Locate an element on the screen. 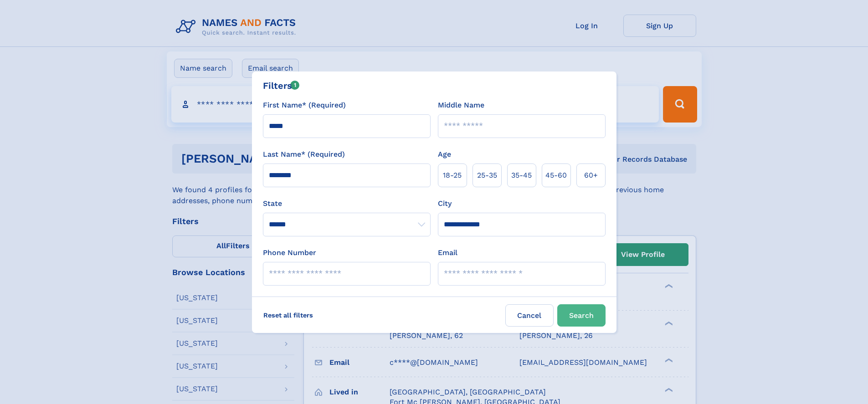 This screenshot has height=404, width=868. label: First Name* (Required) is located at coordinates (305, 105).